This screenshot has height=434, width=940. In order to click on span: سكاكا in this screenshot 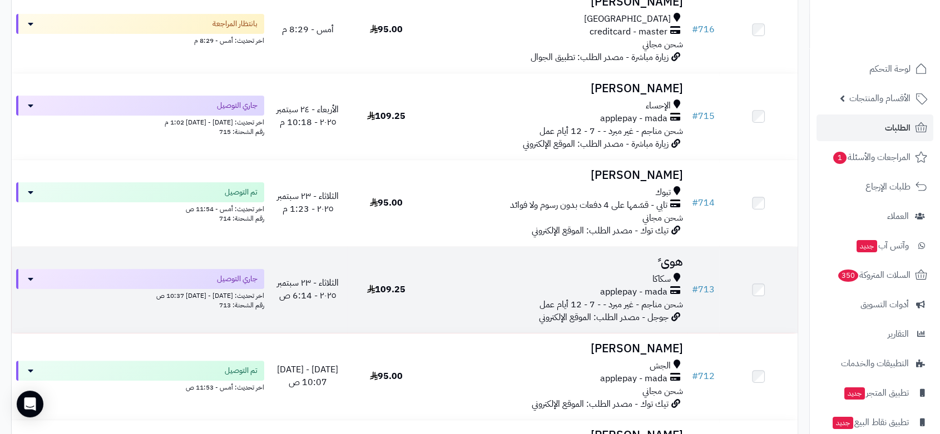, I will do `click(661, 279)`.